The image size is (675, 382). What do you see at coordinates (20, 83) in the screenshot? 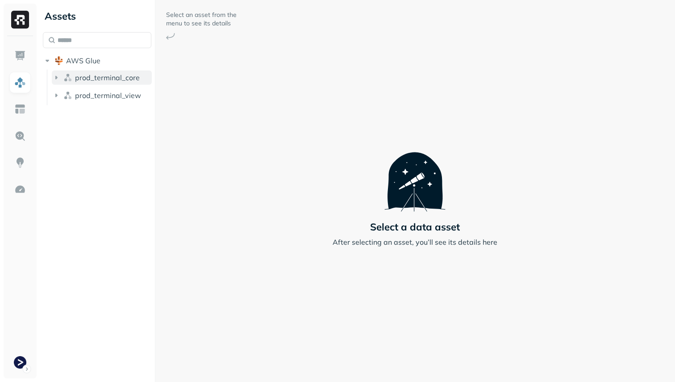
I see `img: Assets` at bounding box center [20, 83].